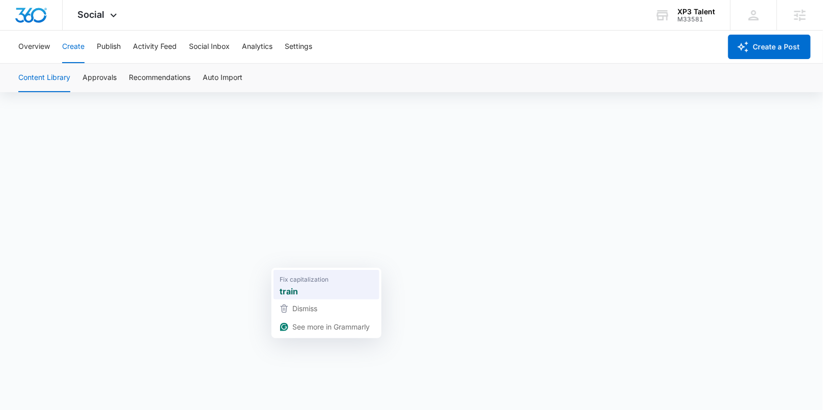 This screenshot has width=823, height=410. I want to click on button: Content Library, so click(44, 78).